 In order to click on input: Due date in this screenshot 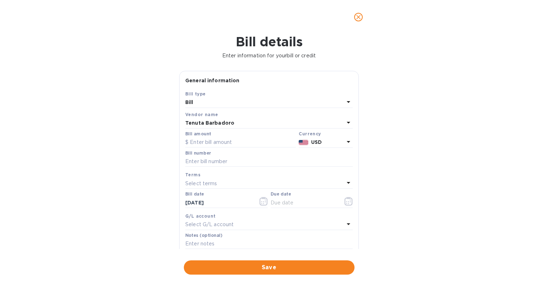, I will do `click(304, 202)`.